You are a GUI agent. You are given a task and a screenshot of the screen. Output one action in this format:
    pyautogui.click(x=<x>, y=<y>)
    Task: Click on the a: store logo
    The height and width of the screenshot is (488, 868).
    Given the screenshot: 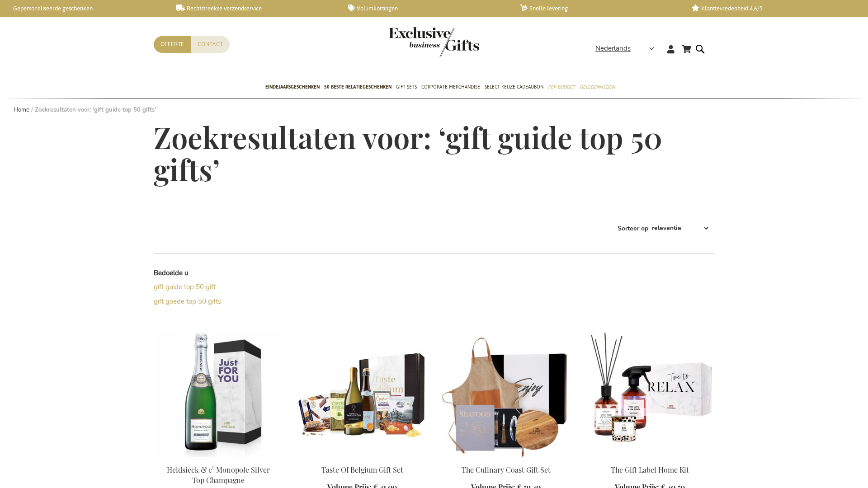 What is the action you would take?
    pyautogui.click(x=412, y=42)
    